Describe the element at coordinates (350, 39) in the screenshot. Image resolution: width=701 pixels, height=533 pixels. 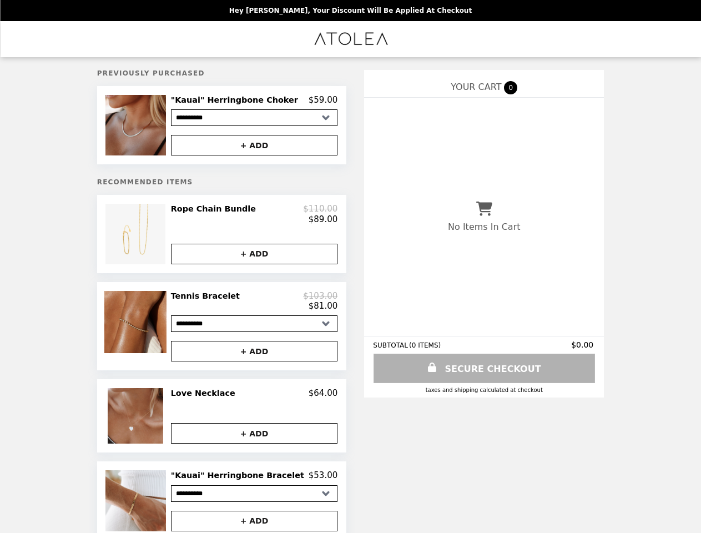
I see `img: Brand Logo` at that location.